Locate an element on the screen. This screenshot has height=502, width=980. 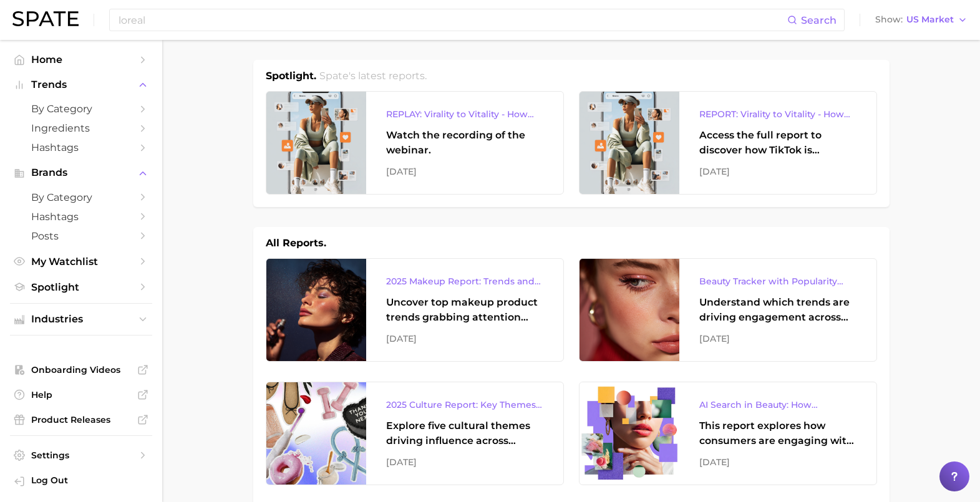
span: Brands is located at coordinates (81, 173).